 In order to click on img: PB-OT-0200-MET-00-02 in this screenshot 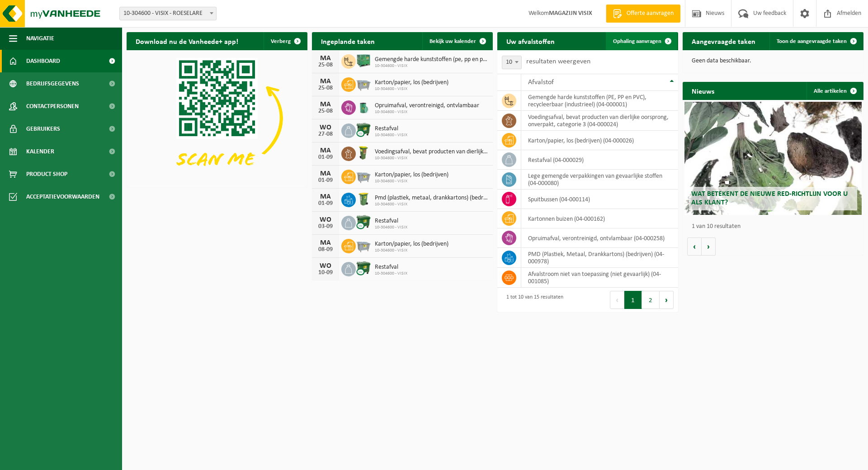, I will do `click(363, 107)`.